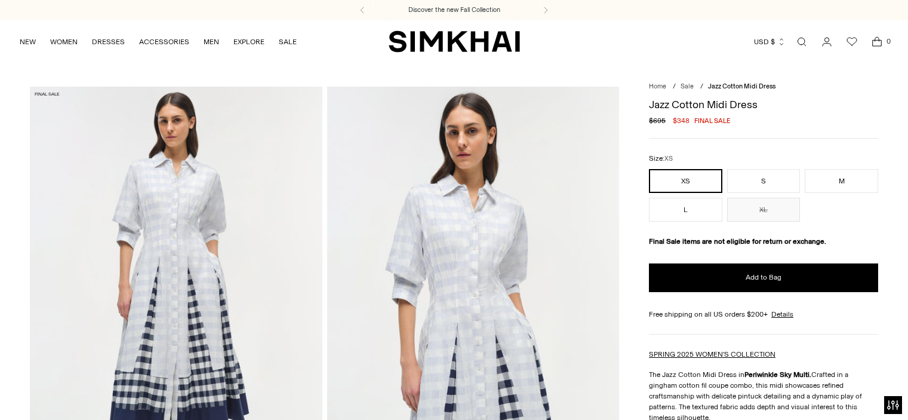  I want to click on button: Add to Bag, so click(764, 278).